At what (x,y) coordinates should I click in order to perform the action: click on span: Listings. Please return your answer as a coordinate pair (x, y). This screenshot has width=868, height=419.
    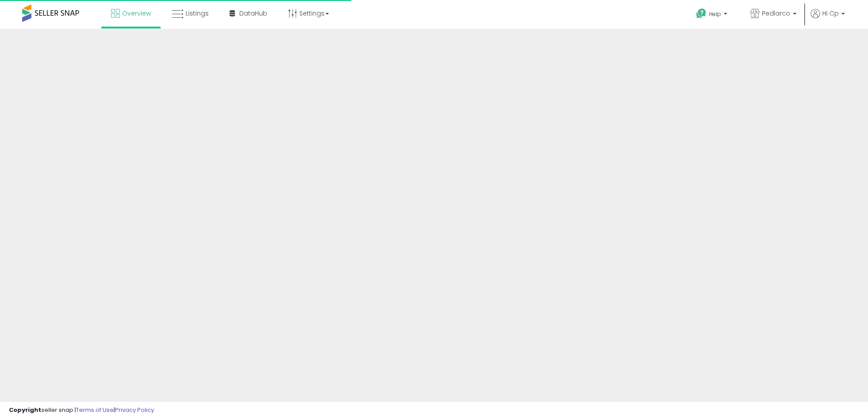
    Looking at the image, I should click on (197, 14).